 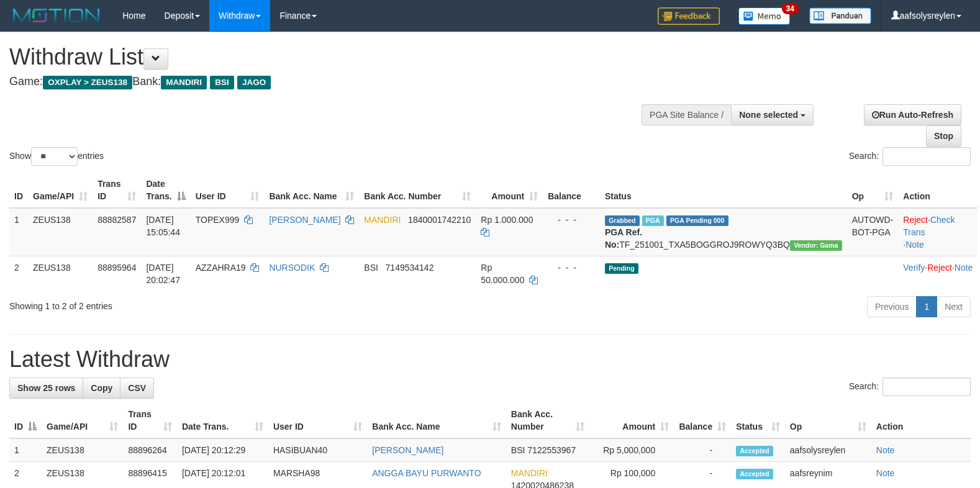 I want to click on a: Run Auto-Refresh, so click(x=912, y=115).